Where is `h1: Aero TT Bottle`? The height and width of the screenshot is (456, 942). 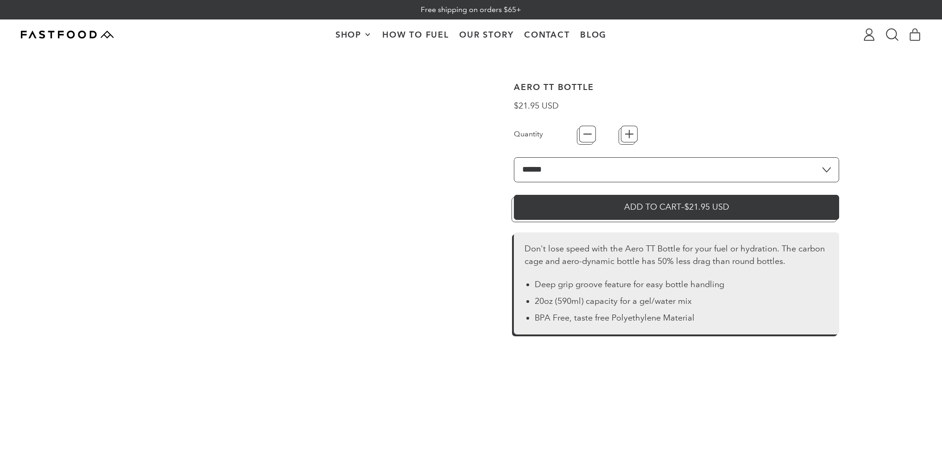 h1: Aero TT Bottle is located at coordinates (677, 87).